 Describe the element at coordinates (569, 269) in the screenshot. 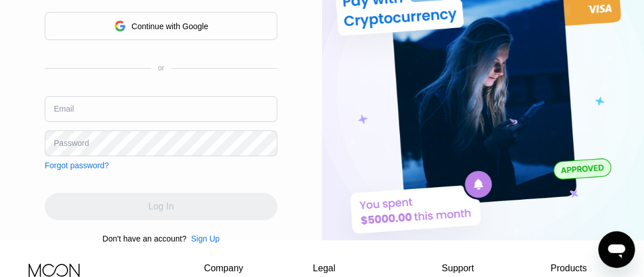

I see `div: Products` at that location.